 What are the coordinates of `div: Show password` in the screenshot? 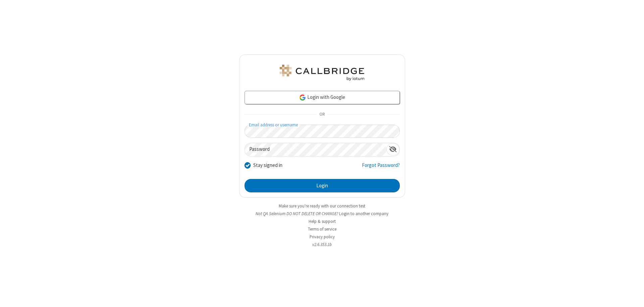 It's located at (393, 149).